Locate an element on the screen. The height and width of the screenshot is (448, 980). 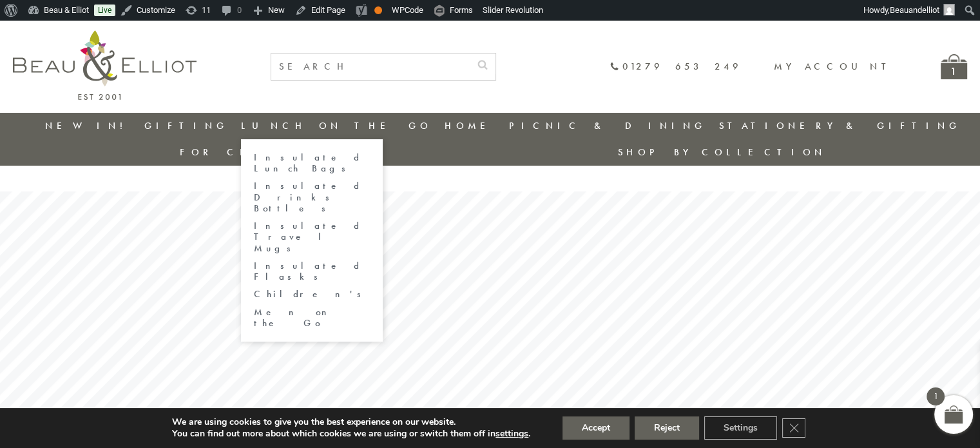
input: SEARCH is located at coordinates (370, 66).